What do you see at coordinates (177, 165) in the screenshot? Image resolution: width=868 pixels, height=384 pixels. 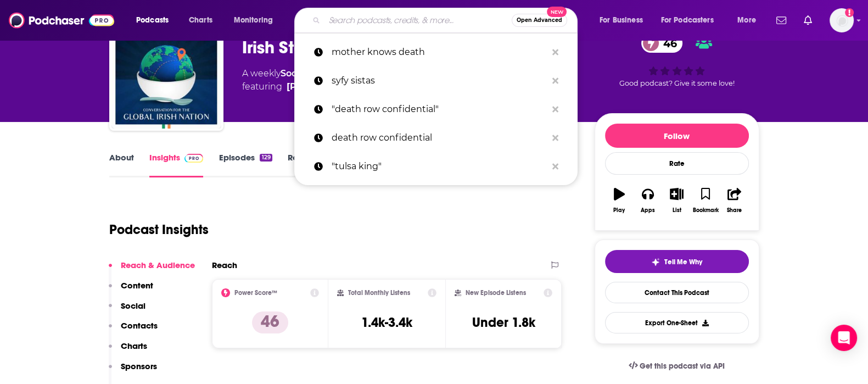 I see `a: InsightsPodchaser Pro` at bounding box center [177, 165].